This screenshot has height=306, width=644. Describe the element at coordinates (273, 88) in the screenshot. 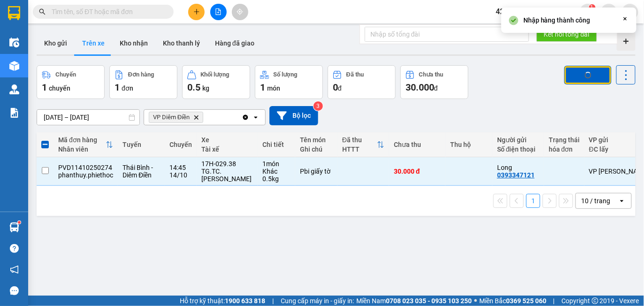

I see `span: món` at that location.